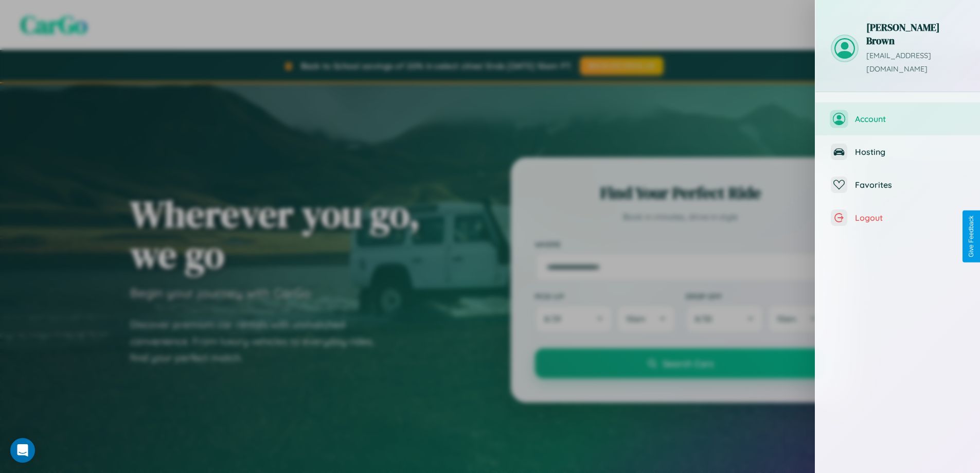  I want to click on button: Account, so click(898, 119).